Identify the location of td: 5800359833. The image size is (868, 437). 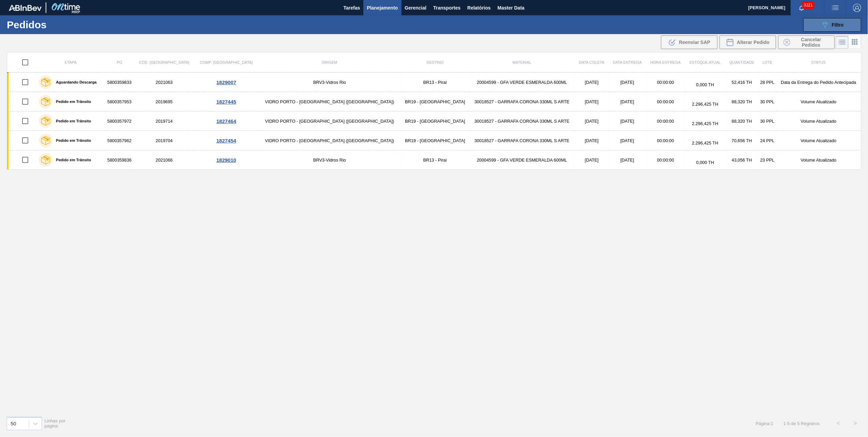
(120, 82).